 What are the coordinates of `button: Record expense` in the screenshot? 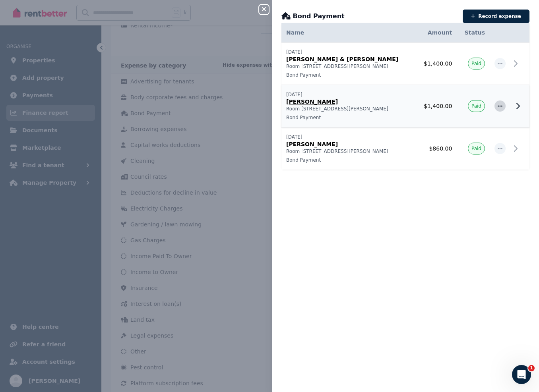 It's located at (496, 16).